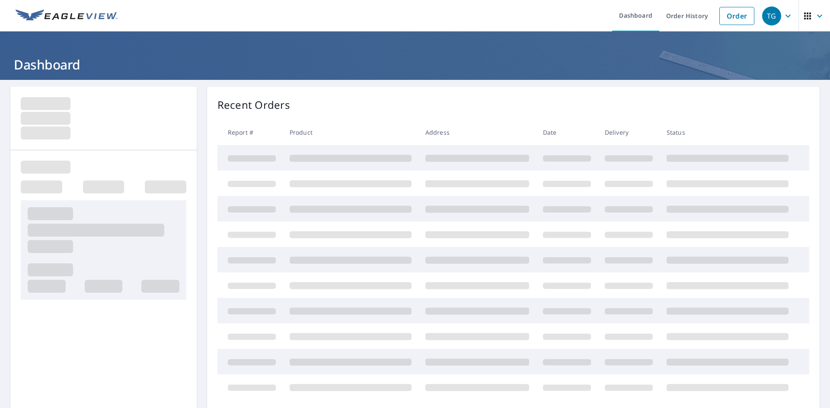 The height and width of the screenshot is (408, 830). I want to click on th: Product, so click(351, 132).